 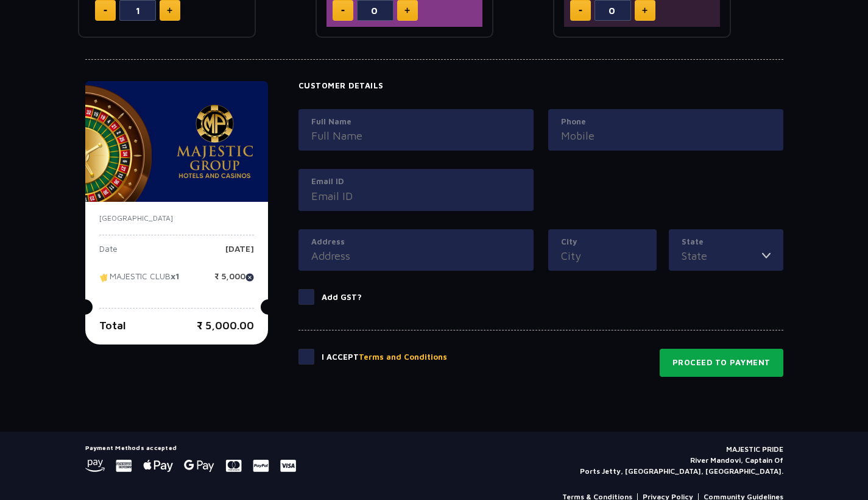 What do you see at coordinates (416, 242) in the screenshot?
I see `label: Address` at bounding box center [416, 242].